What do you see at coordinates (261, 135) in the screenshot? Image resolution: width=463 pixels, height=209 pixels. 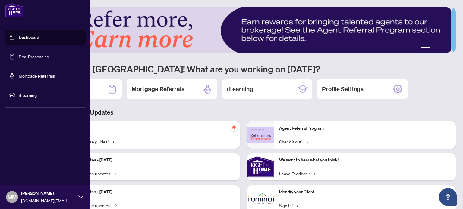 I see `img: Agent Referral Program` at bounding box center [261, 135].